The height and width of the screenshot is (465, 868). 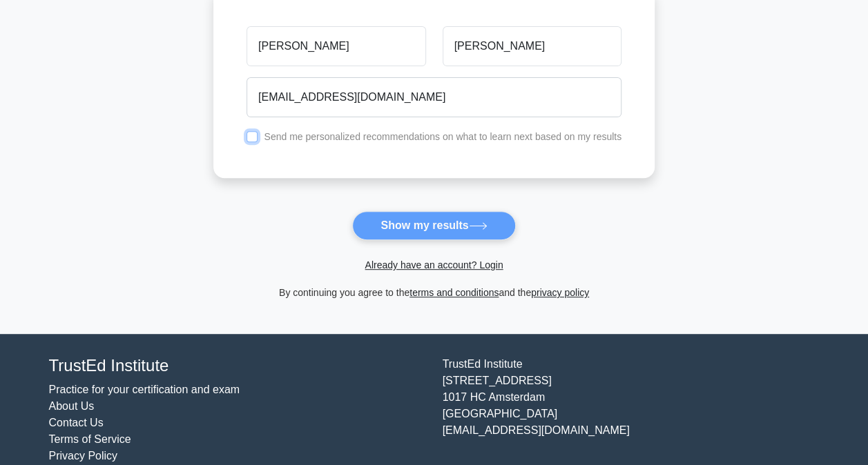 What do you see at coordinates (84, 456) in the screenshot?
I see `a: Privacy Policy` at bounding box center [84, 456].